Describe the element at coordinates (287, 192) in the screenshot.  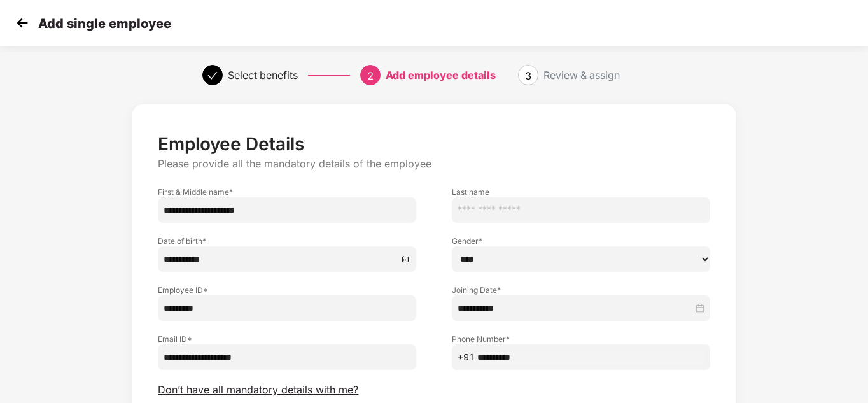
I see `label: First & Middle name` at that location.